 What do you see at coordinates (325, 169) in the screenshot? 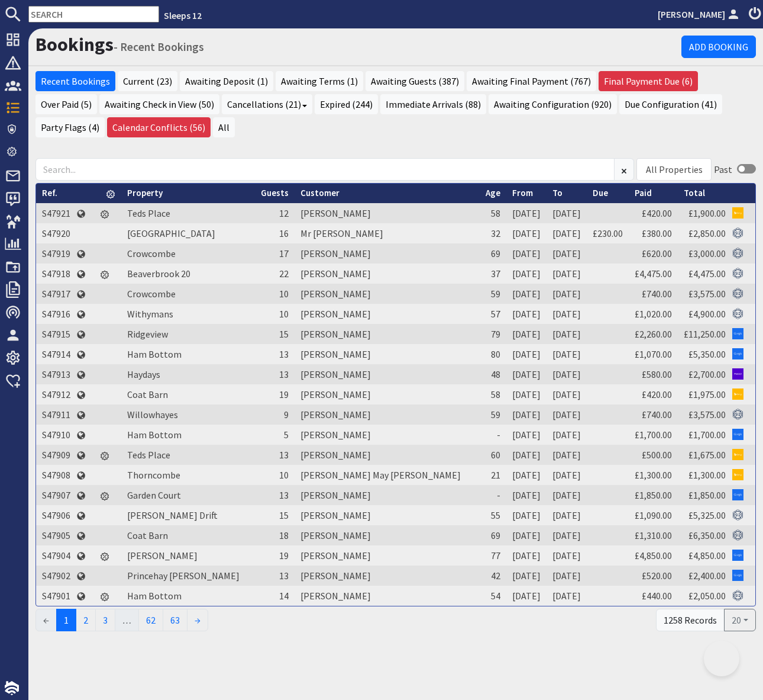
I see `input: Search...` at bounding box center [325, 169].